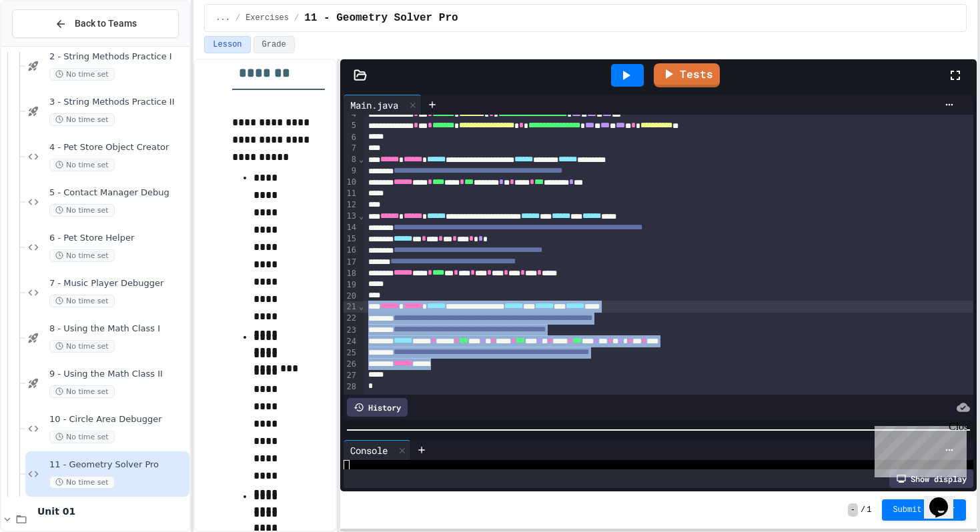 This screenshot has width=980, height=532. I want to click on span: Back to Teams, so click(105, 24).